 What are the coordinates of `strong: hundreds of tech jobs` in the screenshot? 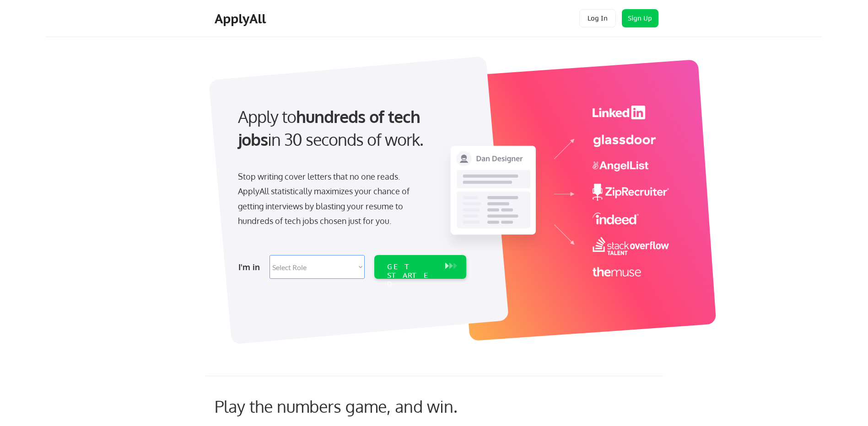 It's located at (331, 127).